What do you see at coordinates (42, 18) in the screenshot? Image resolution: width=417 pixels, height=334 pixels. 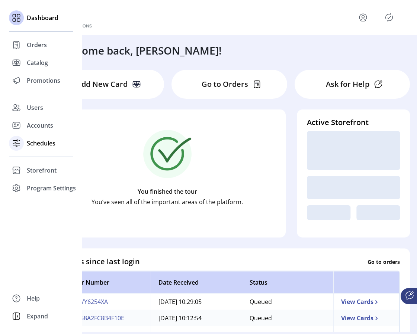 I see `span: Dashboard` at bounding box center [42, 18].